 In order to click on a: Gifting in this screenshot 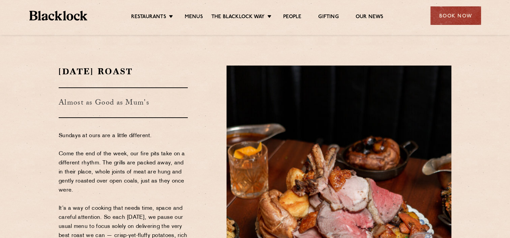, I will do `click(328, 18)`.